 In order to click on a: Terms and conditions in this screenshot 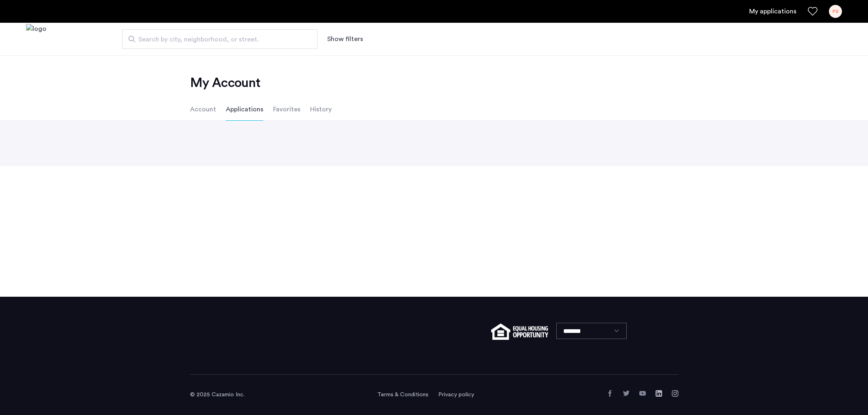, I will do `click(403, 395)`.